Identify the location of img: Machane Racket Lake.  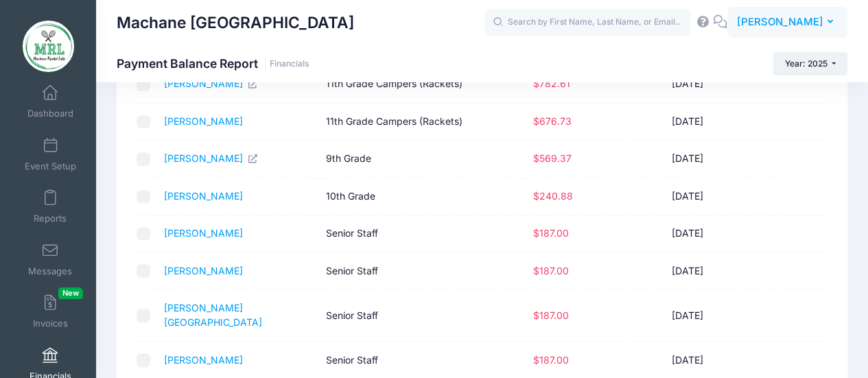
(48, 46).